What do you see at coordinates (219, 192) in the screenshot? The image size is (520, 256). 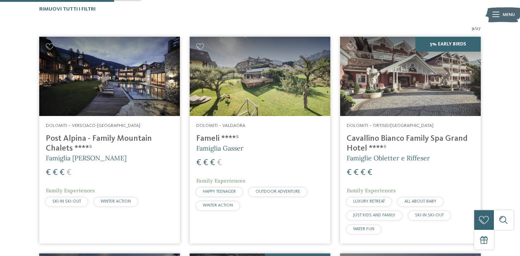 I see `span: HAPPY TEENAGER` at bounding box center [219, 192].